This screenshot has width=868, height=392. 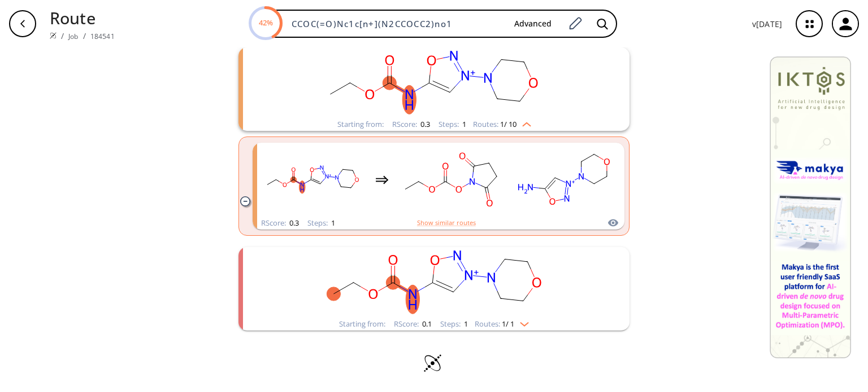 What do you see at coordinates (451, 180) in the screenshot?
I see `svg: CCOC(=O)ON1C(=O)CCC1=O` at bounding box center [451, 180].